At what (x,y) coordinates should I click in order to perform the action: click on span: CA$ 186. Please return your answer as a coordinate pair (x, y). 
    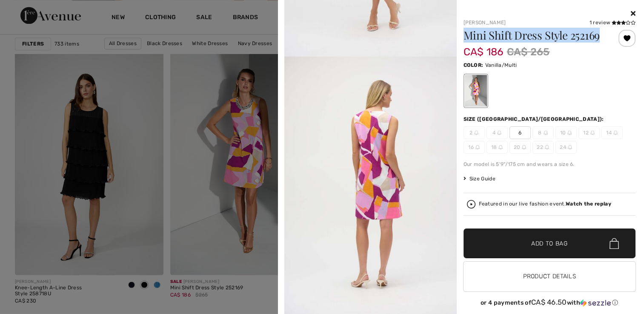
    Looking at the image, I should click on (484, 48).